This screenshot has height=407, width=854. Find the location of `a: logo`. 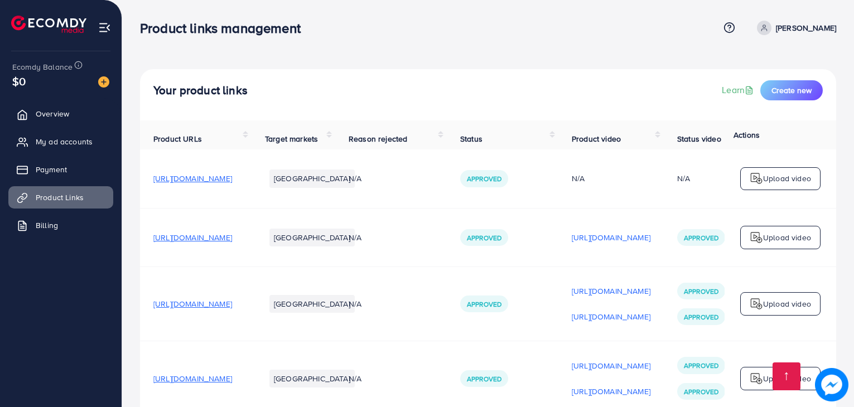

a: logo is located at coordinates (49, 24).